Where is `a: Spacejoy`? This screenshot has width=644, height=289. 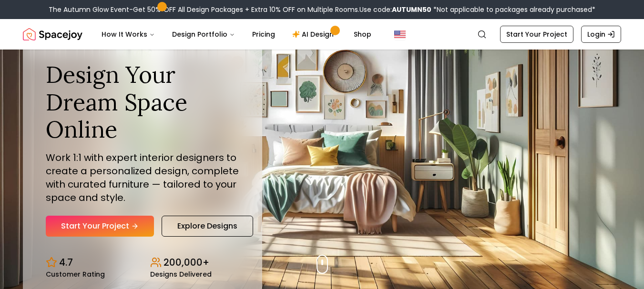
a: Spacejoy is located at coordinates (52, 34).